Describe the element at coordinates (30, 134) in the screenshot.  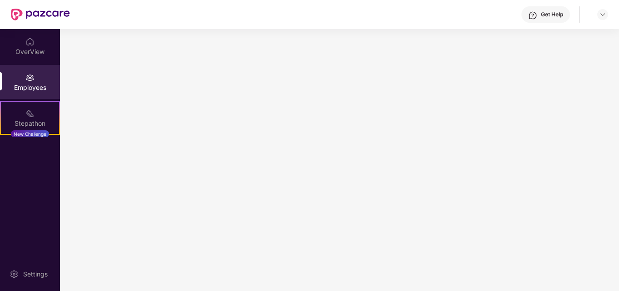
I see `div: New Challenge` at that location.